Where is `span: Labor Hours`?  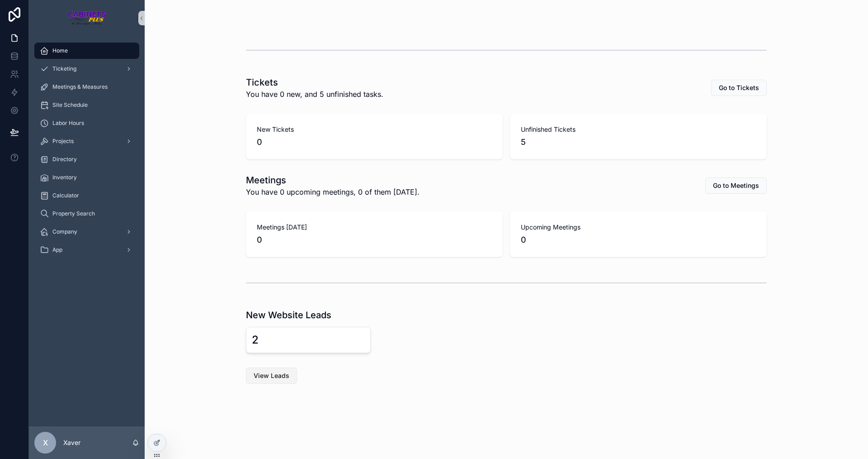
span: Labor Hours is located at coordinates (68, 123).